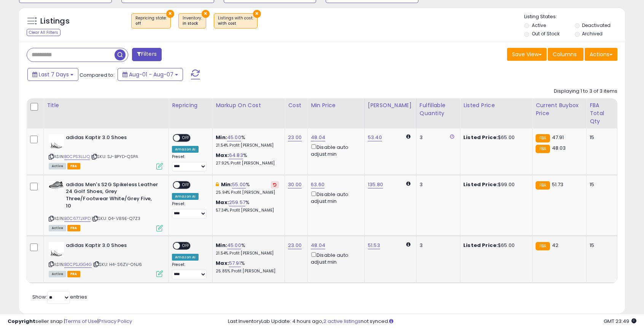 Image resolution: width=644 pixels, height=329 pixels. What do you see at coordinates (115, 321) in the screenshot?
I see `a: Privacy Policy` at bounding box center [115, 321].